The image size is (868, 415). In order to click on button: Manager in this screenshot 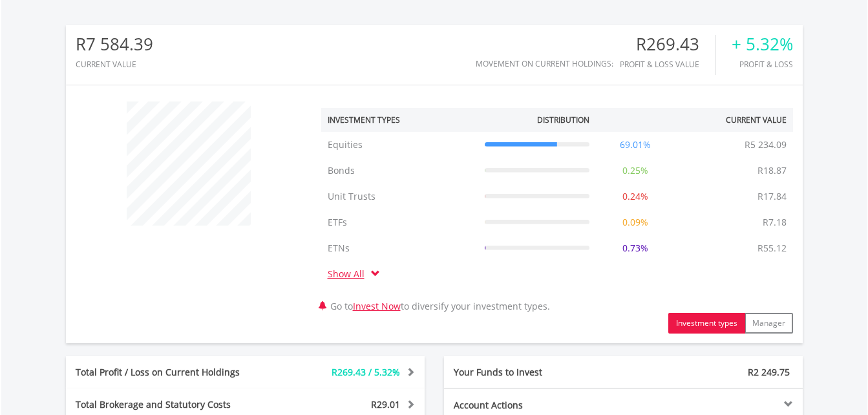, I will do `click(768, 323)`.